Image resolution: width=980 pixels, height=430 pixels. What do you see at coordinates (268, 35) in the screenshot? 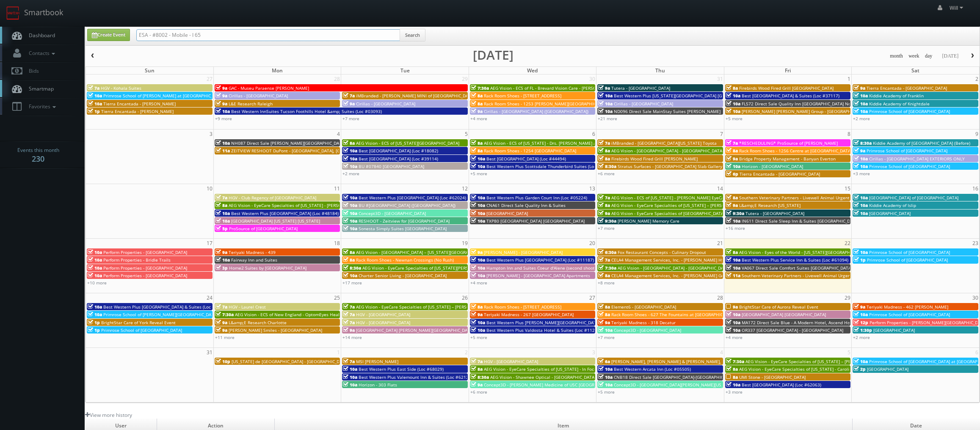
I see `input: Search for Events` at bounding box center [268, 35].